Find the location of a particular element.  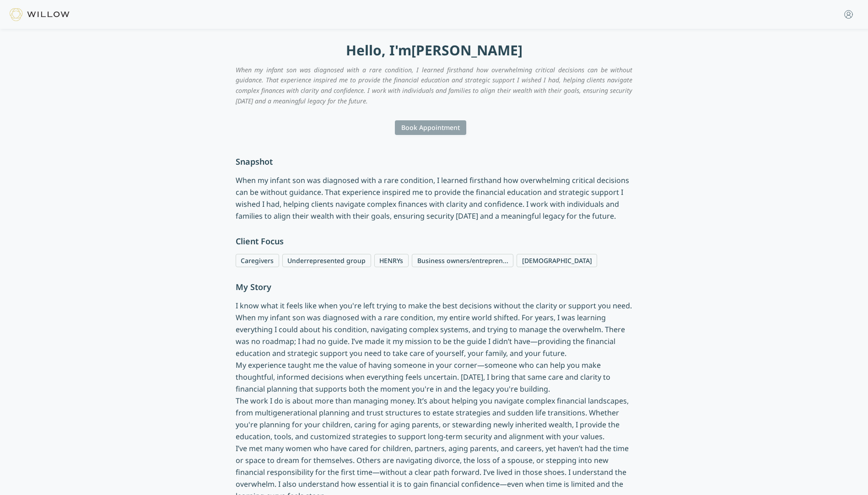

button: Business owners/entrepren... is located at coordinates (462, 260).